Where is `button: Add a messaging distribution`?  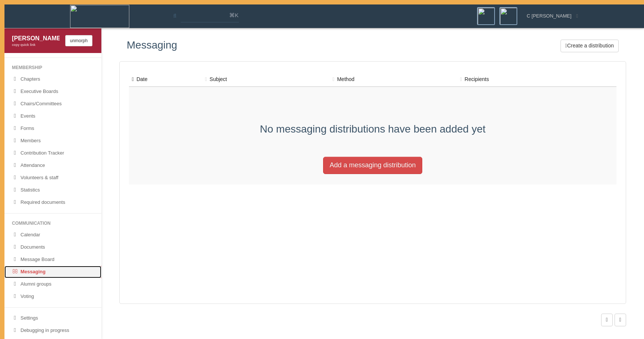
button: Add a messaging distribution is located at coordinates (372, 165).